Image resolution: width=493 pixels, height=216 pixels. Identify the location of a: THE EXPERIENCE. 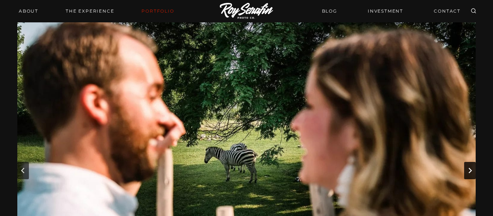
(90, 11).